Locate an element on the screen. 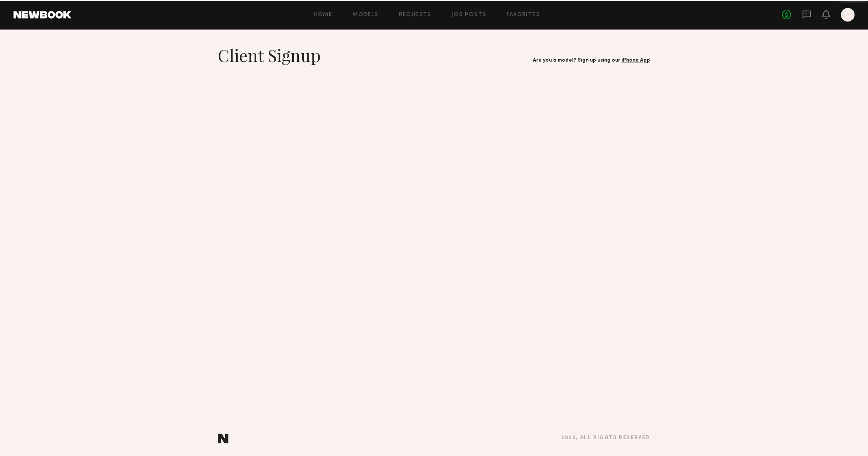 The image size is (868, 456). h1: Client Signup is located at coordinates (270, 55).